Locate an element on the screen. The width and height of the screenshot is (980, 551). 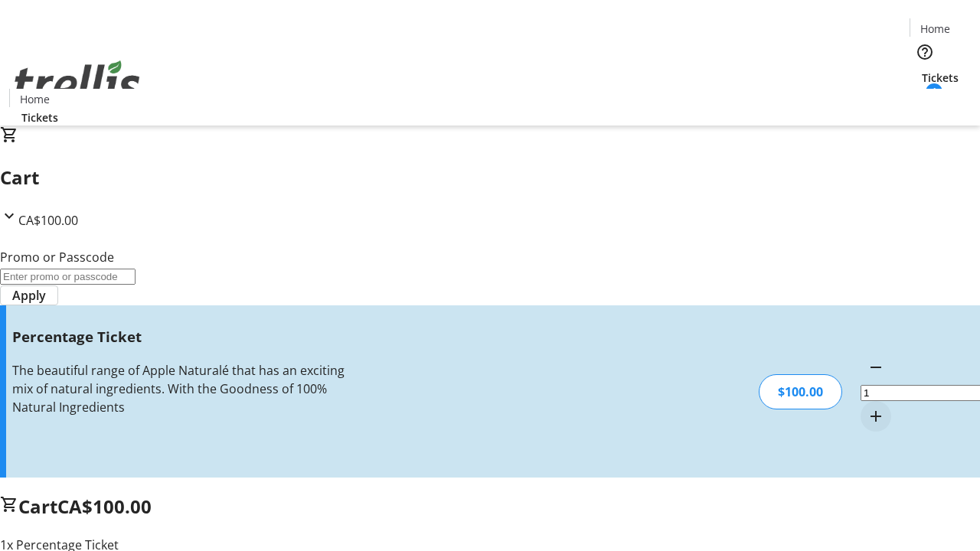
img: Orient E2E Organization yQs7hprBS5's Logo is located at coordinates (77, 82).